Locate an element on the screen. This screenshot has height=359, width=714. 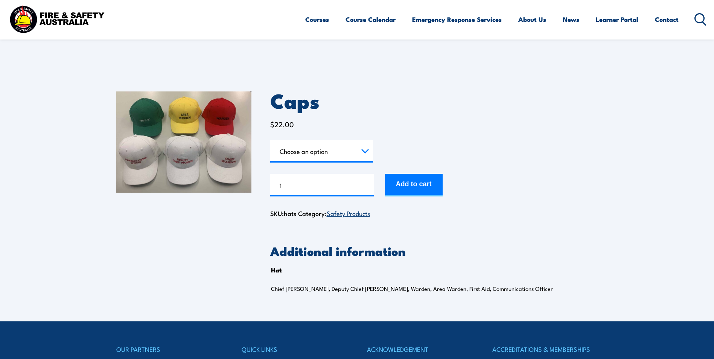
span: SKU: is located at coordinates (283, 213).